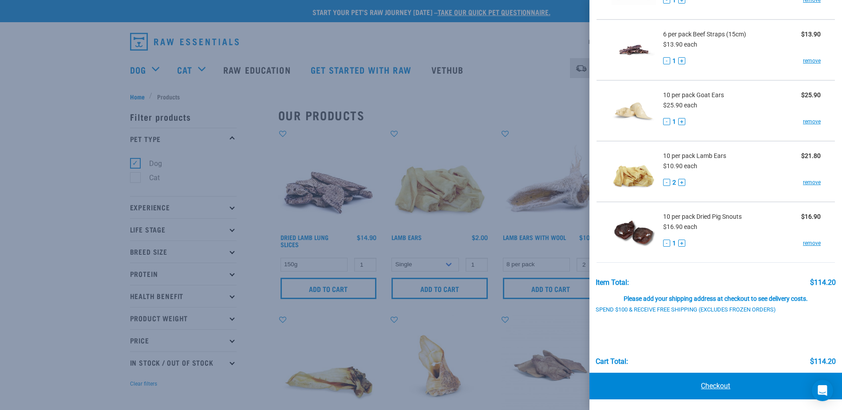 The image size is (842, 410). Describe the element at coordinates (674, 182) in the screenshot. I see `span: 2` at that location.